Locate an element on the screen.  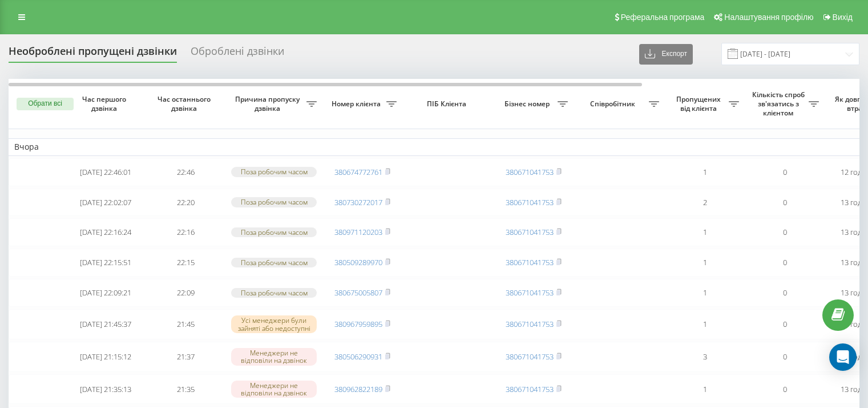
a: 380962822189 is located at coordinates (358, 389).